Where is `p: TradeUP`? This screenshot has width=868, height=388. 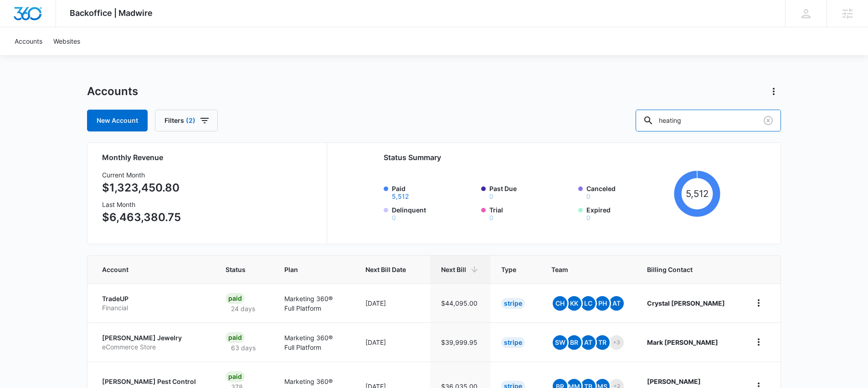 p: TradeUP is located at coordinates (153, 299).